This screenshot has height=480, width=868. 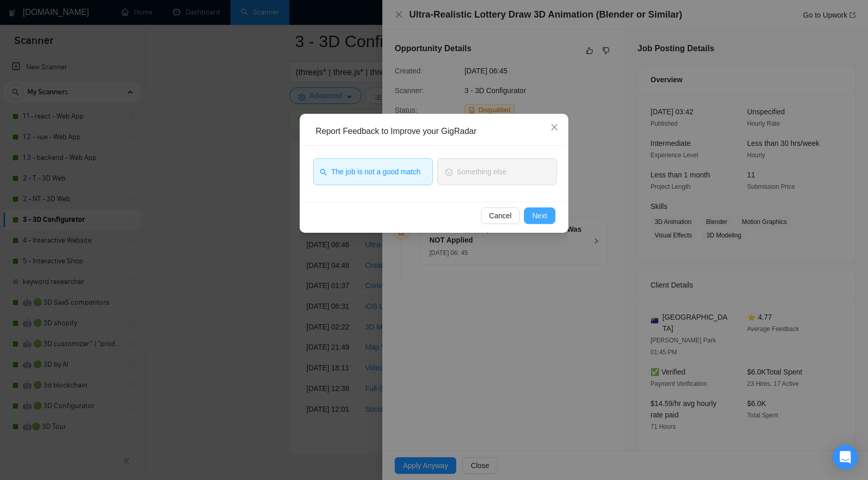 What do you see at coordinates (554, 128) in the screenshot?
I see `button: Close` at bounding box center [554, 128].